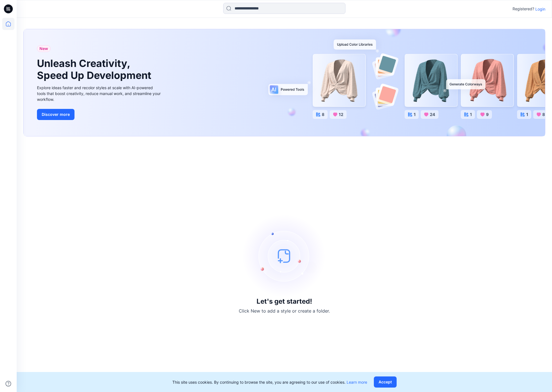  What do you see at coordinates (386, 382) in the screenshot?
I see `button: Accept` at bounding box center [386, 382].